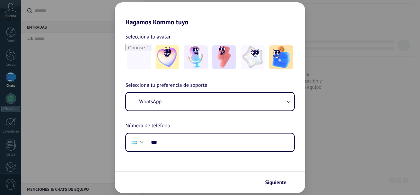  Describe the element at coordinates (276, 182) in the screenshot. I see `span: Siguiente` at that location.